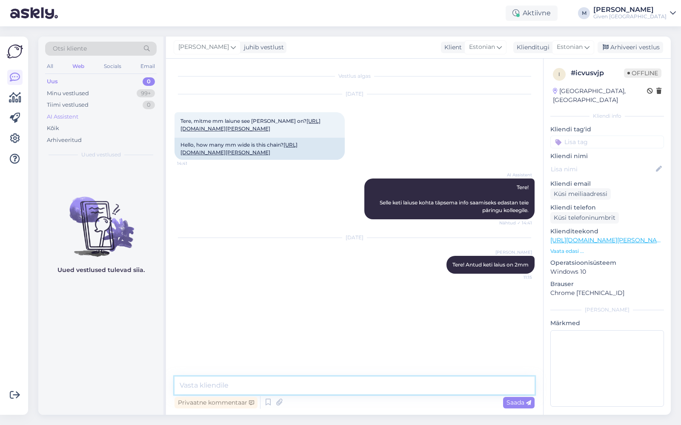 The height and width of the screenshot is (425, 681). What do you see at coordinates (607, 272) in the screenshot?
I see `p: Windows 10` at bounding box center [607, 272].